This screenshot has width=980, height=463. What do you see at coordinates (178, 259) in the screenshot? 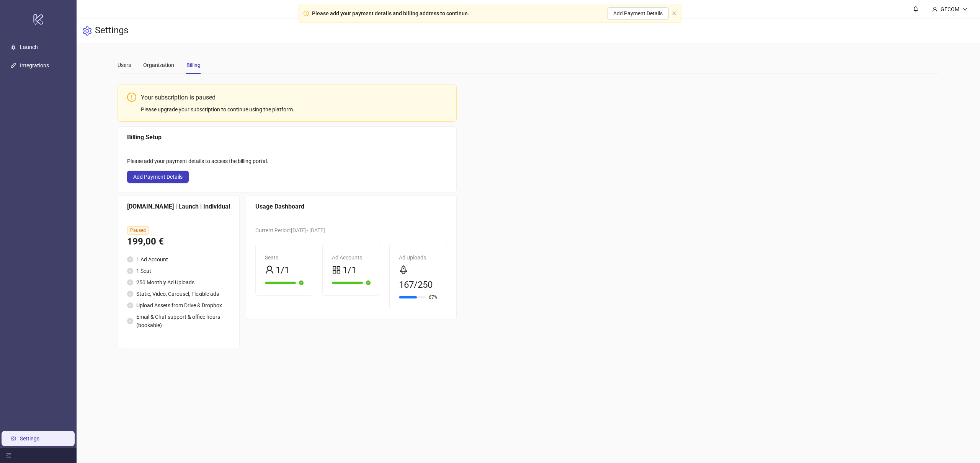
I see `li: 1 Ad Account` at bounding box center [178, 259].